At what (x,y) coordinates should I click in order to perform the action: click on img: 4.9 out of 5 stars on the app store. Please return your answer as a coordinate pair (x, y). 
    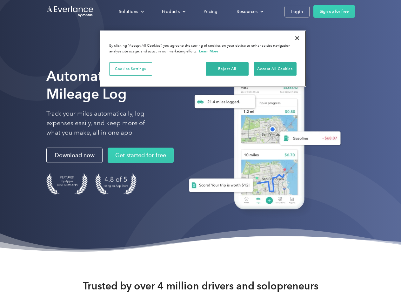
    Looking at the image, I should click on (116, 183).